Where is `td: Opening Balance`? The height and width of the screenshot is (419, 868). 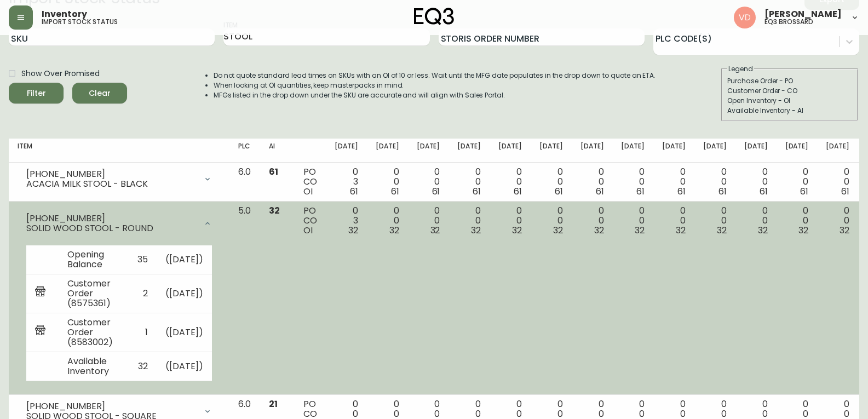 td: Opening Balance is located at coordinates (94, 260).